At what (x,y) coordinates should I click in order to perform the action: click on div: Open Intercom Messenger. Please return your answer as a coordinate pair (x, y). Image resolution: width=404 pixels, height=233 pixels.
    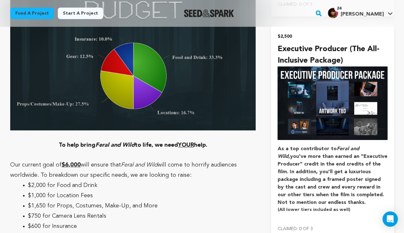
    Looking at the image, I should click on (390, 219).